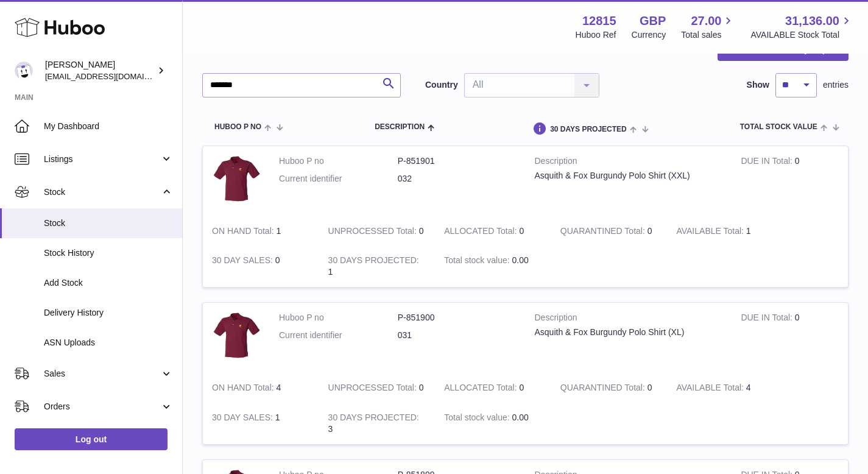 The image size is (868, 474). What do you see at coordinates (377, 424) in the screenshot?
I see `td: 3` at bounding box center [377, 424].